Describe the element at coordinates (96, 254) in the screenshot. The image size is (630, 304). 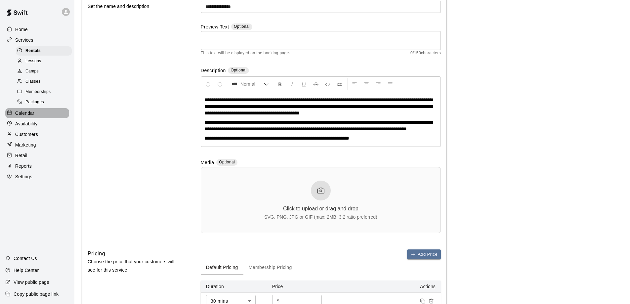
I see `h6: Pricing` at that location.